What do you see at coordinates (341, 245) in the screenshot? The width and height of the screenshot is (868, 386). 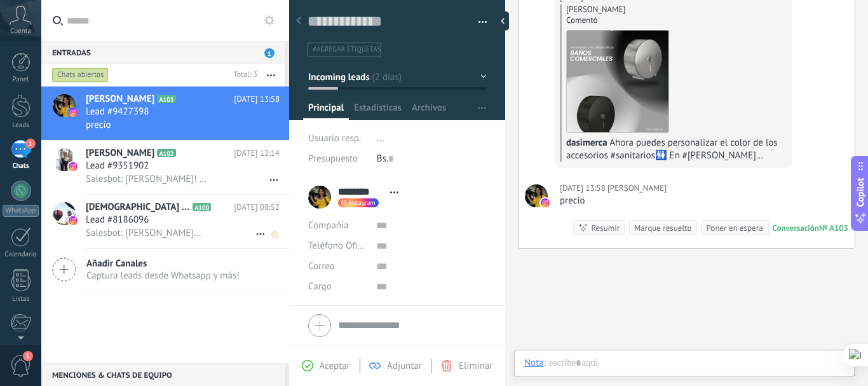 I see `span: Teléfono Oficina` at bounding box center [341, 245].